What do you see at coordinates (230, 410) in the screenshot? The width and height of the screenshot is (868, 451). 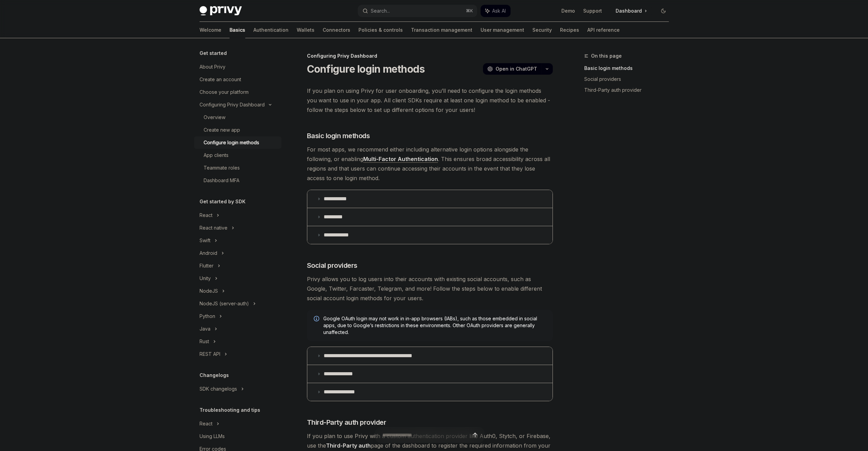 I see `h5: Troubleshooting and tips` at bounding box center [230, 410].